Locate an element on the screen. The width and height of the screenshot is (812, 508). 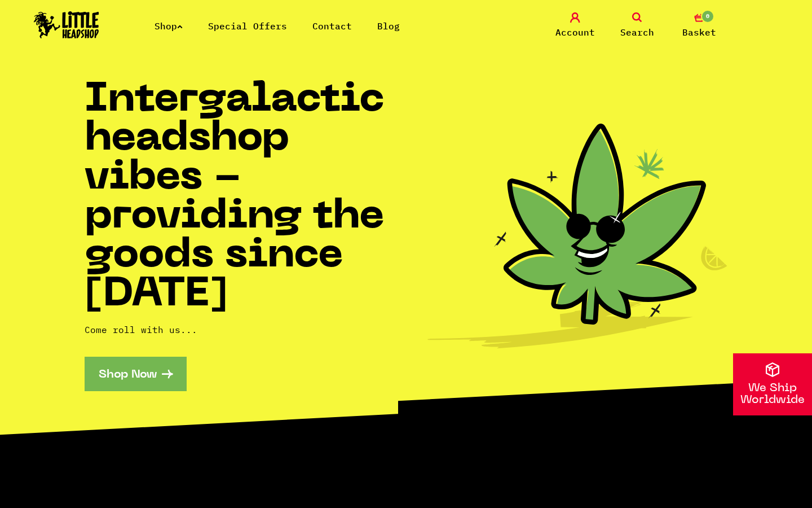
span: Account is located at coordinates (575, 32).